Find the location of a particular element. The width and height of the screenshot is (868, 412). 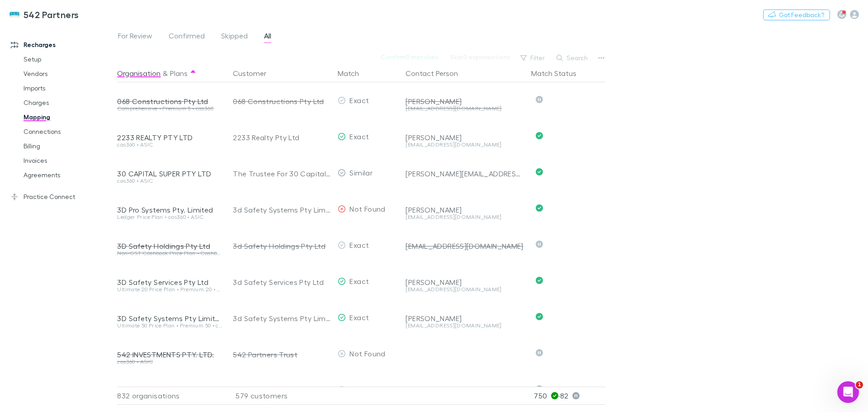

div: I tried this on my end, and it seems to be working fine. Could you please ask the people you invi... is located at coordinates (78, 183).